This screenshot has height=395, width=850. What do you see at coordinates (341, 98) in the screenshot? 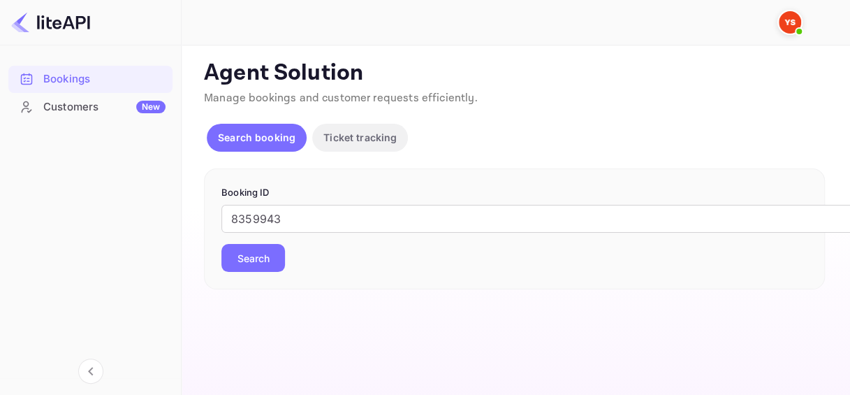
I see `span: Manage bookings and customer requests efficiently.` at bounding box center [341, 98].